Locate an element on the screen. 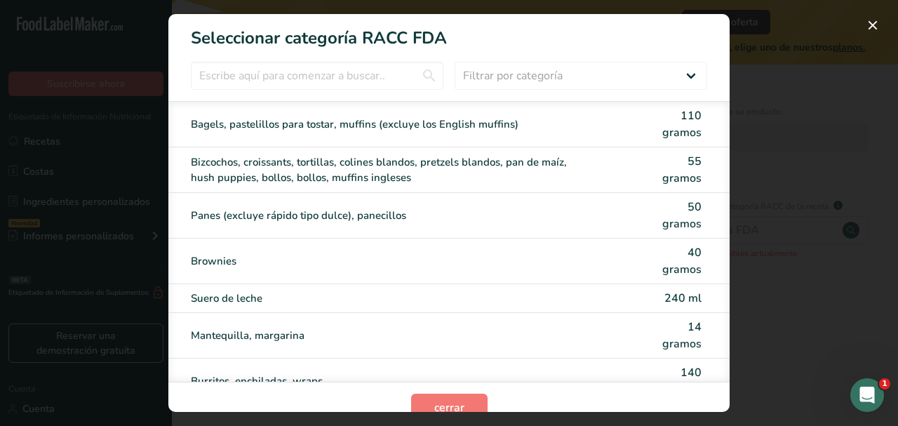 This screenshot has width=898, height=426. font: Bagels, pastelillos para tostar, muffins (excluye los English muffins) is located at coordinates (354, 124).